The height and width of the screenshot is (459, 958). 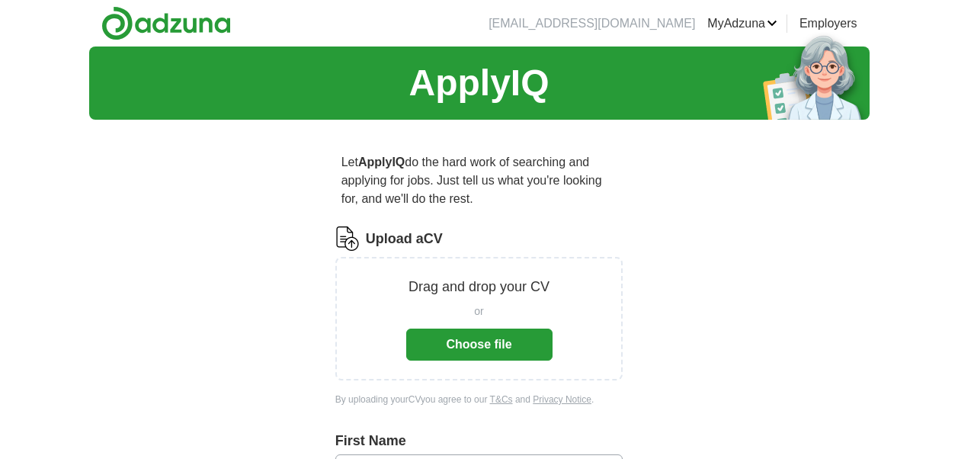 What do you see at coordinates (479, 83) in the screenshot?
I see `h1: ApplyIQ` at bounding box center [479, 83].